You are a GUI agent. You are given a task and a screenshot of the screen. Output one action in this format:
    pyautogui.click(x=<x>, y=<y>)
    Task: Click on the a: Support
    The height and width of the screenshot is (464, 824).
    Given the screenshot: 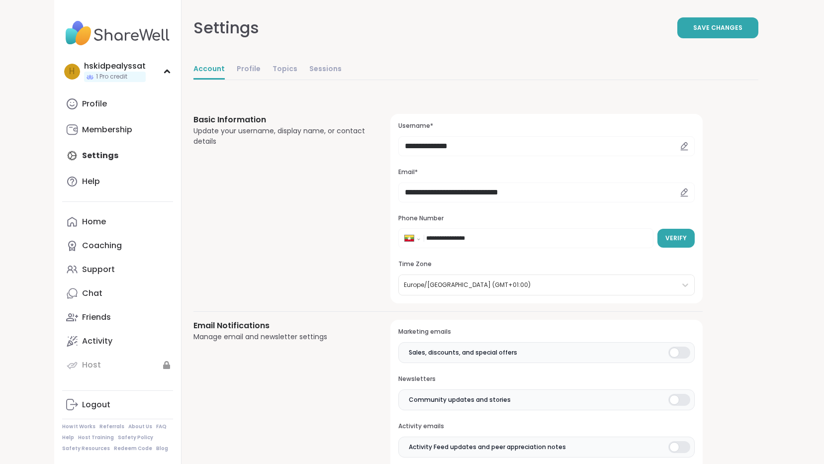 What is the action you would take?
    pyautogui.click(x=117, y=270)
    